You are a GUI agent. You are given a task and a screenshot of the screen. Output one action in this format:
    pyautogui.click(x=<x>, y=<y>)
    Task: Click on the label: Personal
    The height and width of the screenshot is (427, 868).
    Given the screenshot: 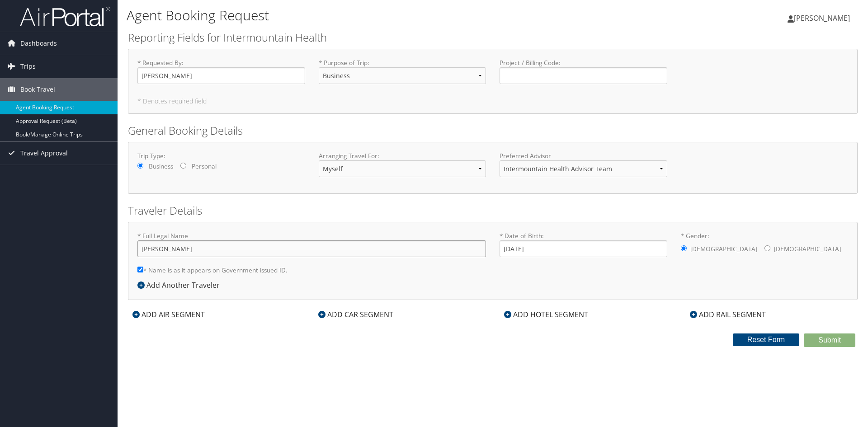 What is the action you would take?
    pyautogui.click(x=204, y=166)
    